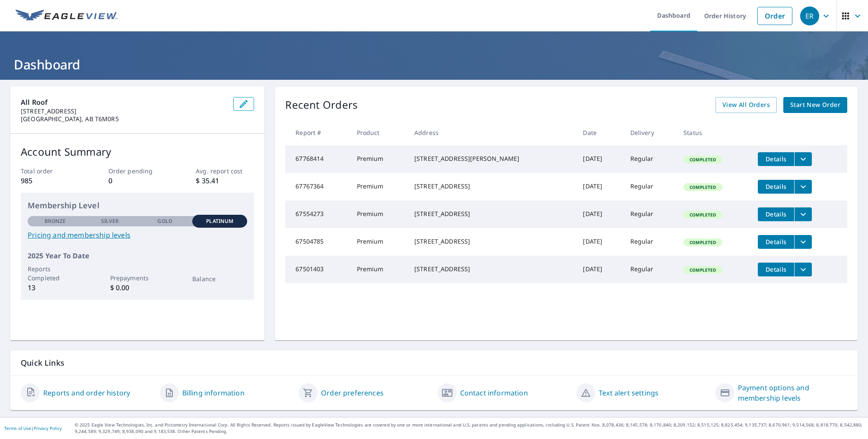 The height and width of the screenshot is (439, 868). Describe the element at coordinates (224, 171) in the screenshot. I see `p: Avg. report cost` at that location.